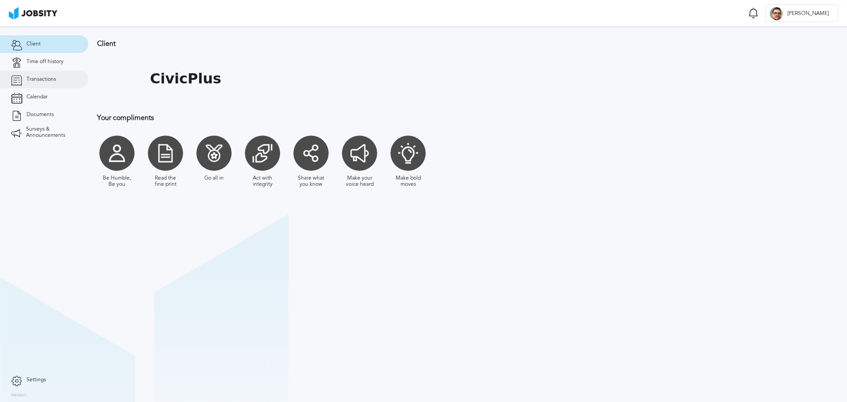 Image resolution: width=847 pixels, height=402 pixels. Describe the element at coordinates (262, 181) in the screenshot. I see `div: Act with integrity` at that location.